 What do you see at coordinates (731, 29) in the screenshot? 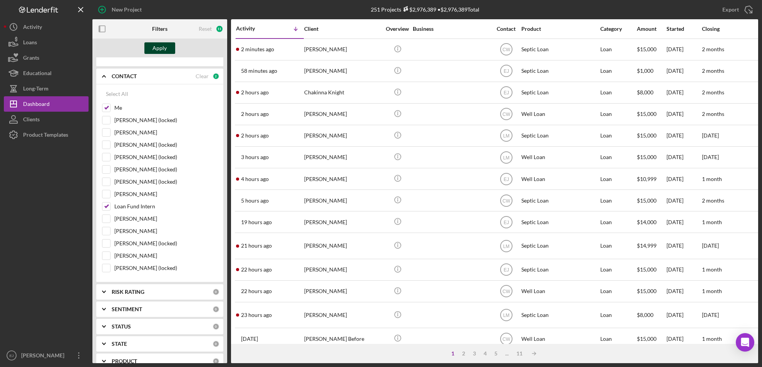
I see `div: Closing` at bounding box center [731, 29].